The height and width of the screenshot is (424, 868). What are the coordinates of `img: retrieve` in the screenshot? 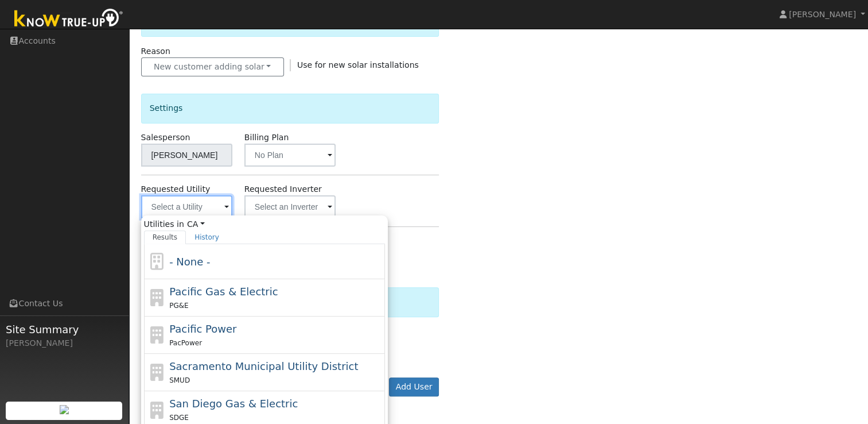 It's located at (64, 410).